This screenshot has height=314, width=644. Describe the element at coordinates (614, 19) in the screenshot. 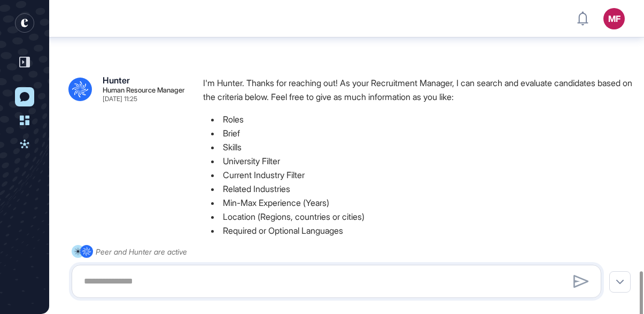

I see `div: MF` at that location.